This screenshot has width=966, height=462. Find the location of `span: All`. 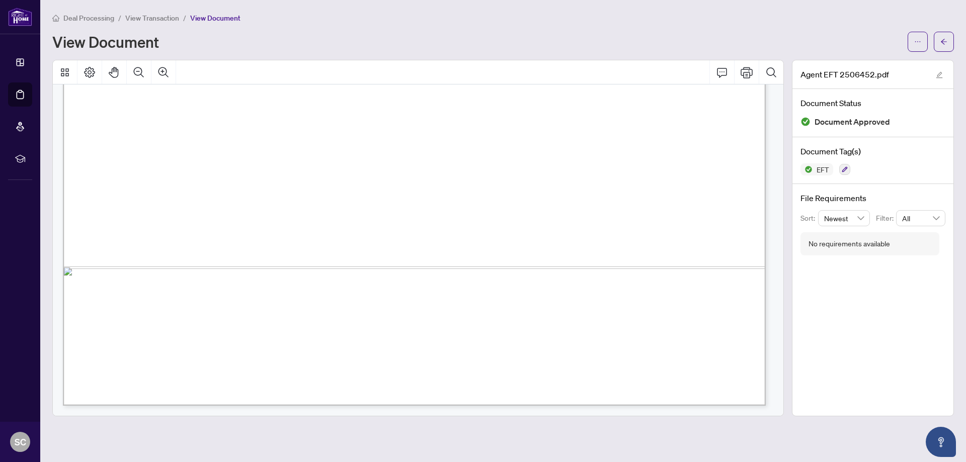

span: All is located at coordinates (921, 218).